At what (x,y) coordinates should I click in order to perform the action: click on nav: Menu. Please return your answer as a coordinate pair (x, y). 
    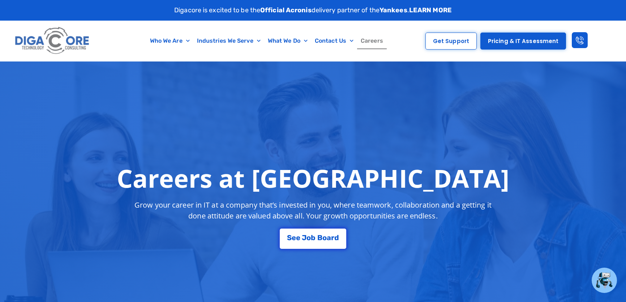
    Looking at the image, I should click on (266, 41).